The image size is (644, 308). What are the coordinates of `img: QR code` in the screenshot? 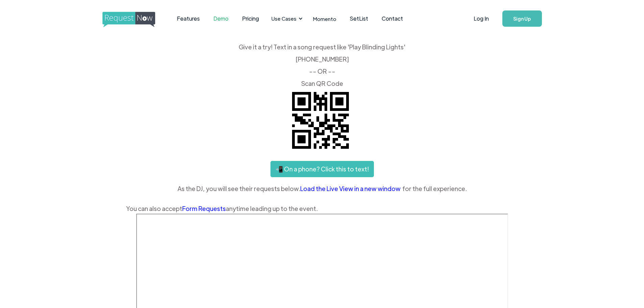 It's located at (320, 120).